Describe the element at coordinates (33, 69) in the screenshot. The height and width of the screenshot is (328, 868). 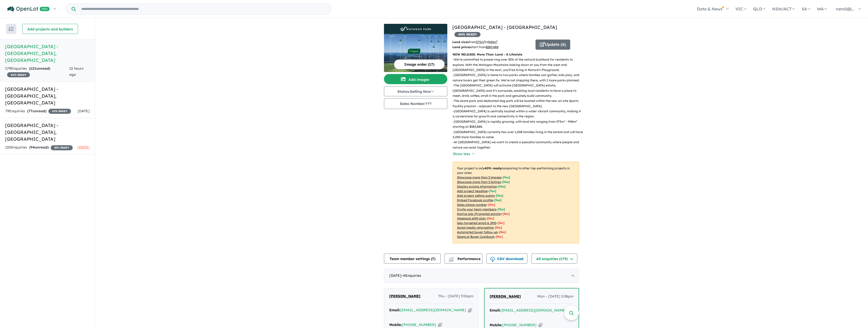
I see `span: 121` at that location.